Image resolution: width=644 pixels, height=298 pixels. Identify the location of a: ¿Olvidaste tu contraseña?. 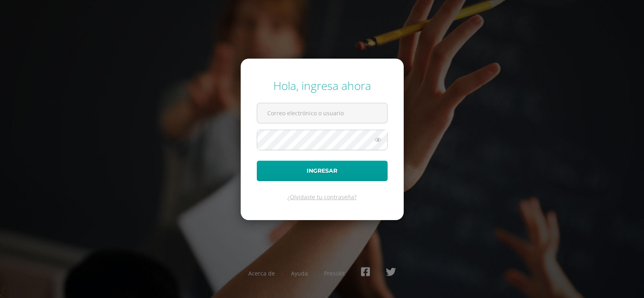
(322, 197).